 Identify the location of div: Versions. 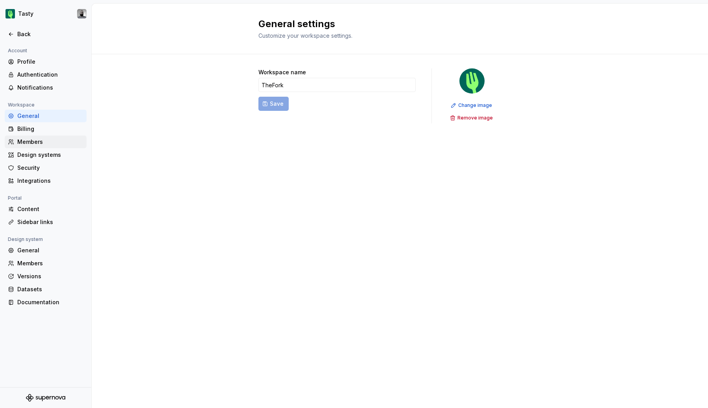
(50, 276).